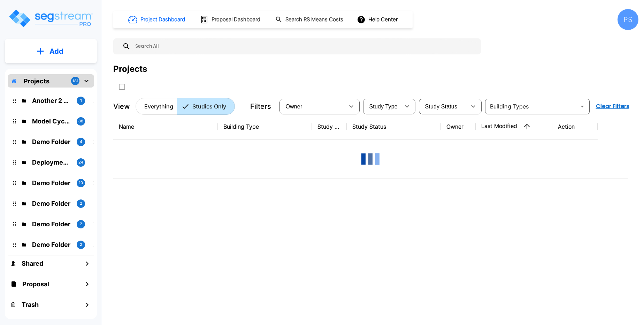 The width and height of the screenshot is (644, 325). I want to click on p: Model Cycling, so click(52, 121).